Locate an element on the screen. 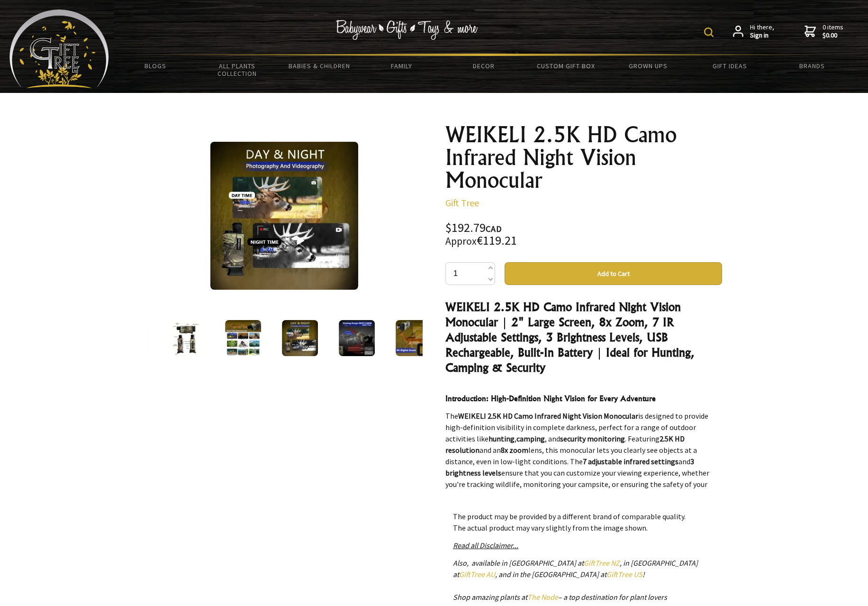 The image size is (868, 606). div: $192.79 €119.21 is located at coordinates (583, 234).